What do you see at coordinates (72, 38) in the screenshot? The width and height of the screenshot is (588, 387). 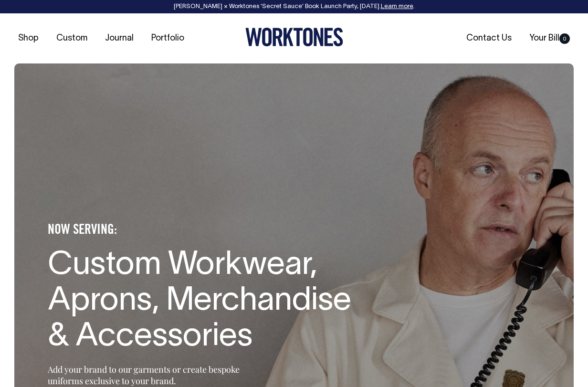 I see `a: Custom` at bounding box center [72, 38].